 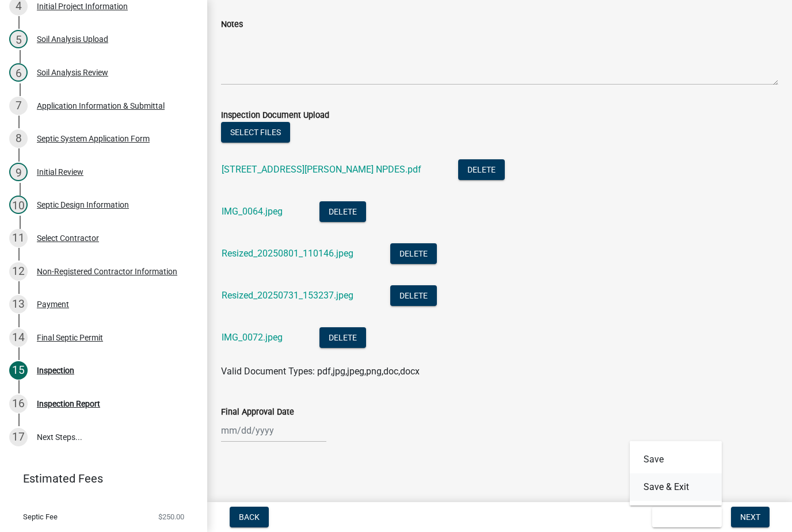 What do you see at coordinates (252, 211) in the screenshot?
I see `a: IMG_0064.jpeg` at bounding box center [252, 211].